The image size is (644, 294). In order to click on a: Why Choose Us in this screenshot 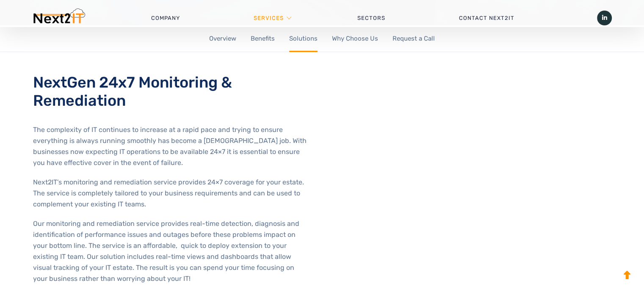, I will do `click(355, 38)`.